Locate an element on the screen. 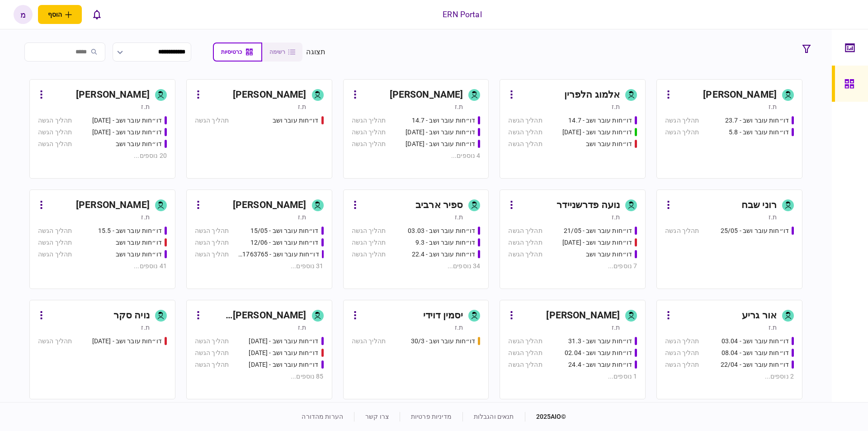 The width and height of the screenshot is (868, 431). a: אור גריעת.זדו״חות עובר ושב - 03.04תהליך הגשהדו״חות עובר ושב - 08.04תהליך הגשהדו״חות עובר ושב - 22... is located at coordinates (729, 350).